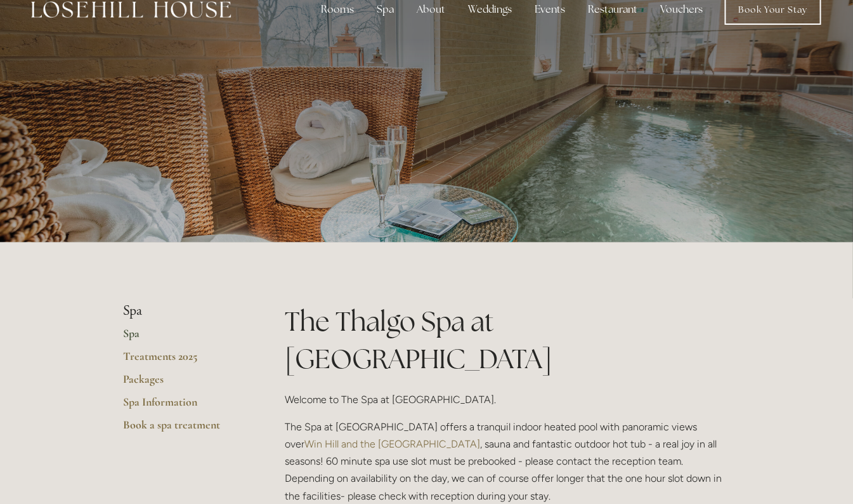 This screenshot has width=853, height=504. What do you see at coordinates (184, 406) in the screenshot?
I see `a: Spa Information` at bounding box center [184, 406].